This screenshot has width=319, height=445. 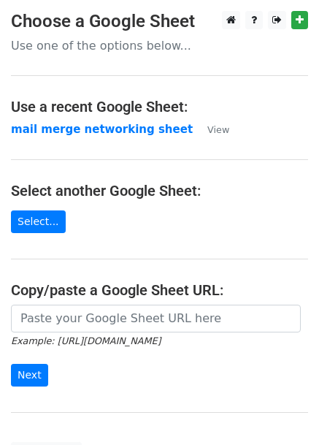 What do you see at coordinates (283, 410) in the screenshot?
I see `div: Chat Widget` at bounding box center [283, 410].